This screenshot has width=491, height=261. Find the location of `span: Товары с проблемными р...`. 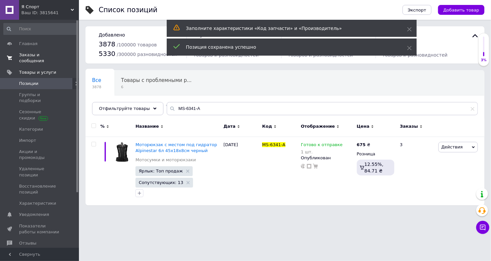

span: Товары с проблемными р... is located at coordinates (156, 80).